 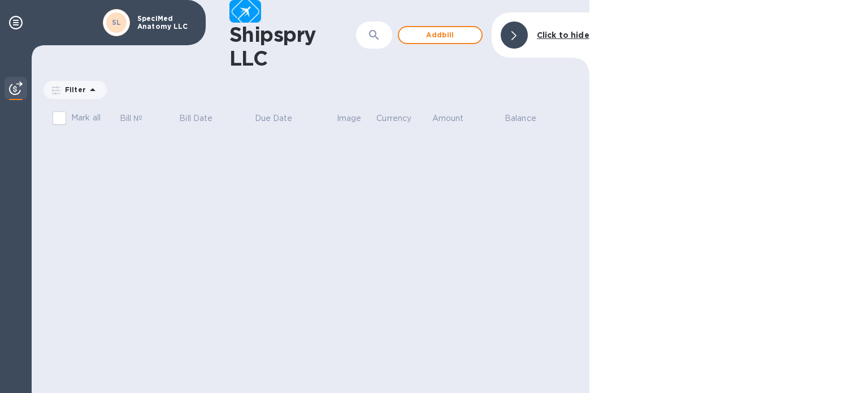 What do you see at coordinates (441, 35) in the screenshot?
I see `button: Addbill` at bounding box center [441, 35].